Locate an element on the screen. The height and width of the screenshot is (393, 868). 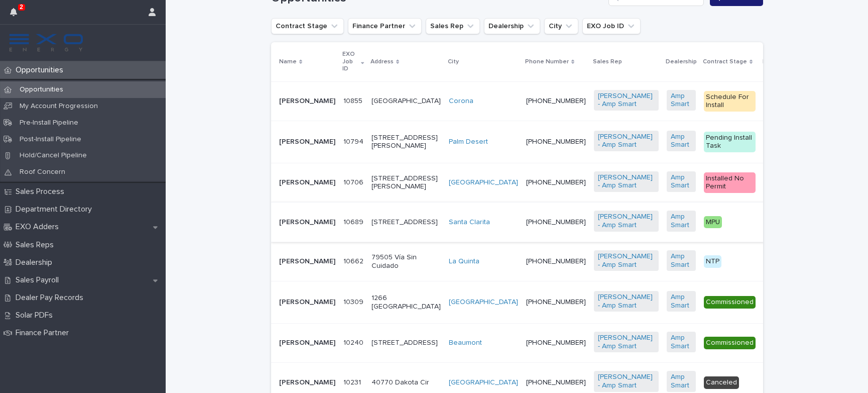
p: 10689 is located at coordinates (355, 221).